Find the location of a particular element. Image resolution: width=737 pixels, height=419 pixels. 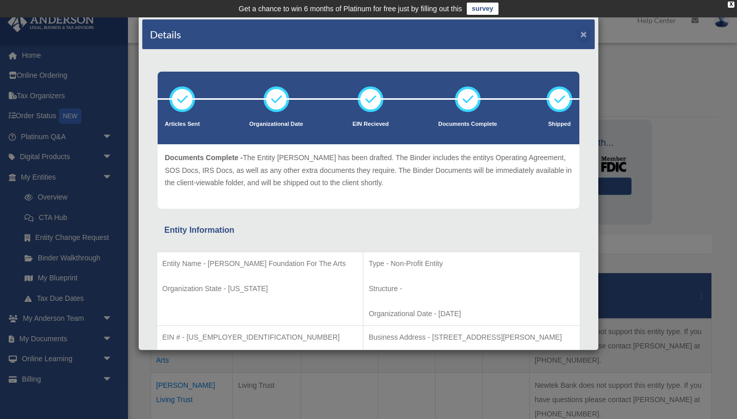

p: Structure - is located at coordinates (471, 289).